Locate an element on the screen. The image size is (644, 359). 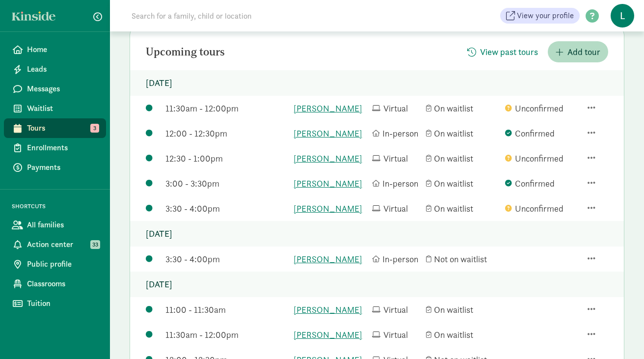
span: 33 is located at coordinates (95, 244).